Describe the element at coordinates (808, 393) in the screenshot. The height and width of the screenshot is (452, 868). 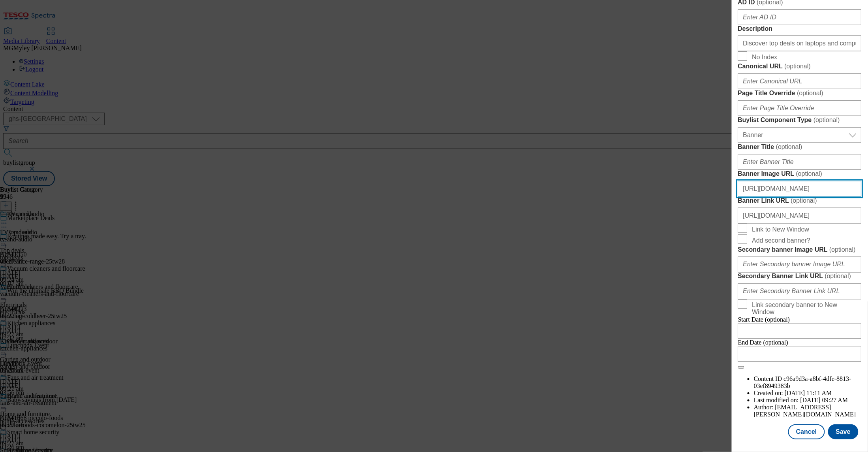
I see `li: Created on:` at that location.